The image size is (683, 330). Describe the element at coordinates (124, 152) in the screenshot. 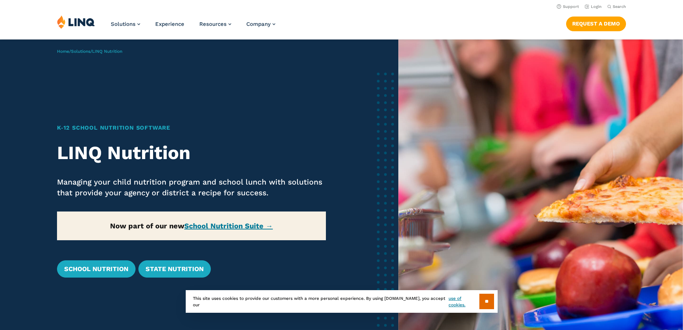

I see `strong: LINQ Nutrition` at that location.